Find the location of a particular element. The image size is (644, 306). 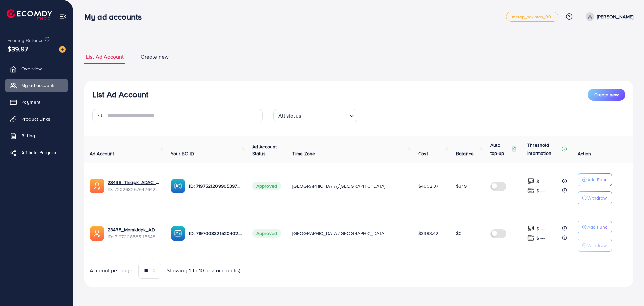

input: Search for option is located at coordinates (325, 115).